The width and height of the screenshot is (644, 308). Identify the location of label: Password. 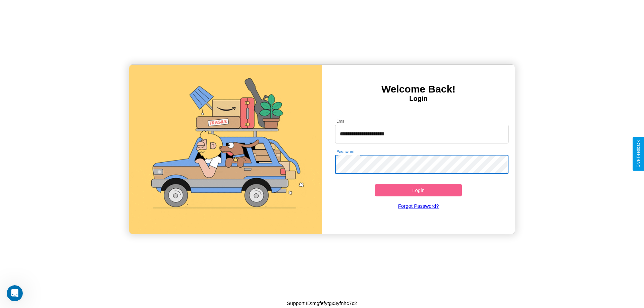
(345, 151).